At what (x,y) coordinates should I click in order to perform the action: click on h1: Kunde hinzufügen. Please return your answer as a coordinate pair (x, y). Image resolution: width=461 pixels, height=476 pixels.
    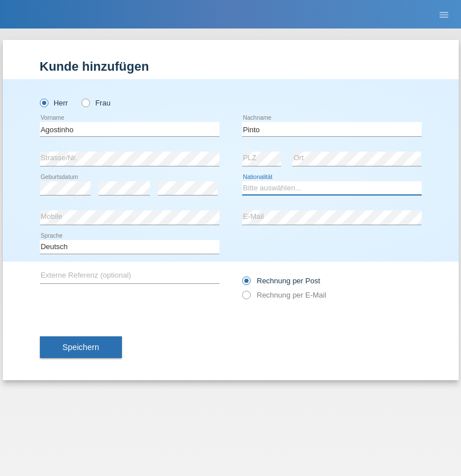
    Looking at the image, I should click on (231, 66).